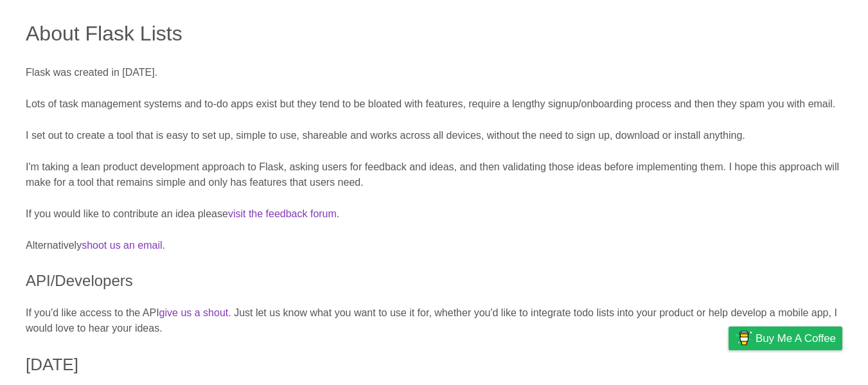 Image resolution: width=868 pixels, height=385 pixels. I want to click on a: visit the feedback forum, so click(282, 214).